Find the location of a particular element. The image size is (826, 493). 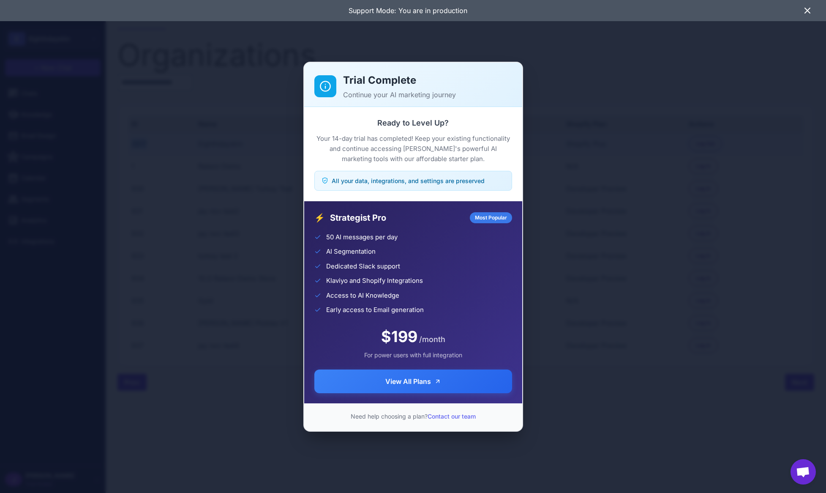

h2: Trial Complete is located at coordinates (427, 80).